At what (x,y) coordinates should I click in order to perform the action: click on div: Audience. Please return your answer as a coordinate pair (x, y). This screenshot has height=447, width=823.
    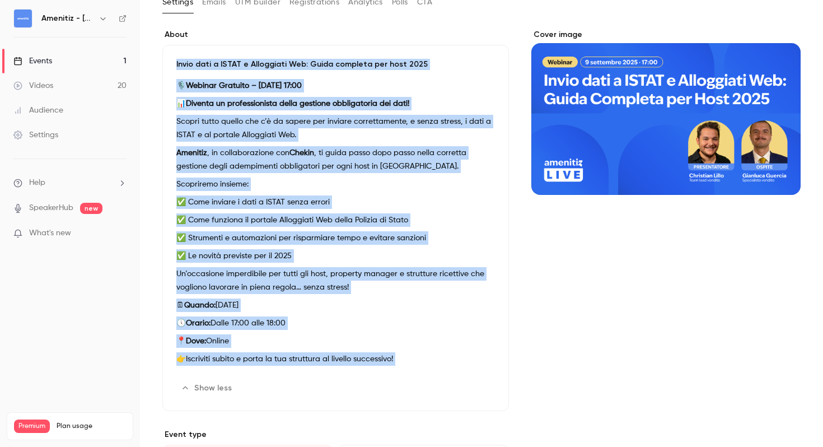
    Looking at the image, I should click on (38, 110).